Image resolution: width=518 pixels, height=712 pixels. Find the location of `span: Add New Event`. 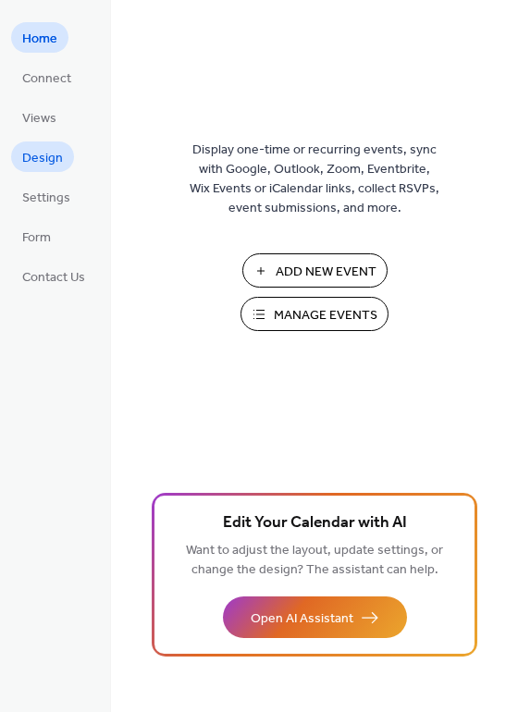

span: Add New Event is located at coordinates (326, 272).